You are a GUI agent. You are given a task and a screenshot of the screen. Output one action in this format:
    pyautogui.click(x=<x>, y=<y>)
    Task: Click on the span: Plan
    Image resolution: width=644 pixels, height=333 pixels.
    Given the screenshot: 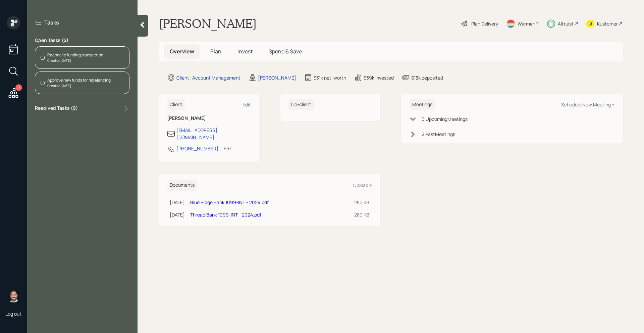 What is the action you would take?
    pyautogui.click(x=216, y=52)
    